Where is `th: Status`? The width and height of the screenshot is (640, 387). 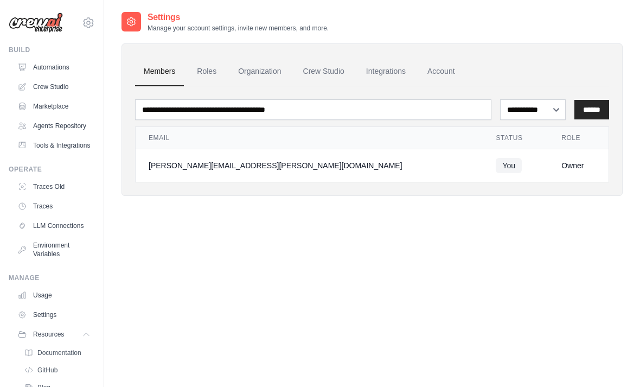
th: Status is located at coordinates (515, 138).